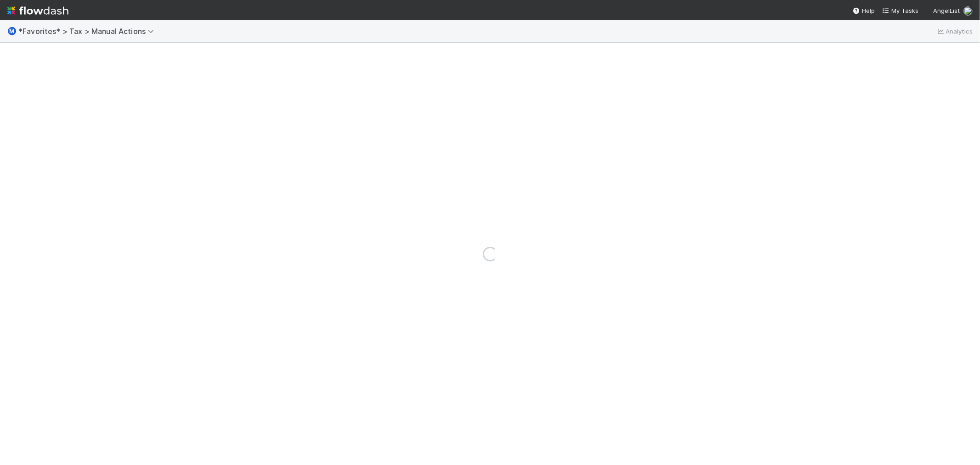  What do you see at coordinates (900, 11) in the screenshot?
I see `span: My Tasks` at bounding box center [900, 11].